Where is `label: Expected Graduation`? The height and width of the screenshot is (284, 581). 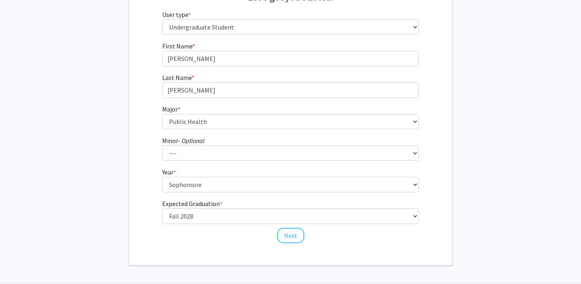 label: Expected Graduation is located at coordinates (192, 203).